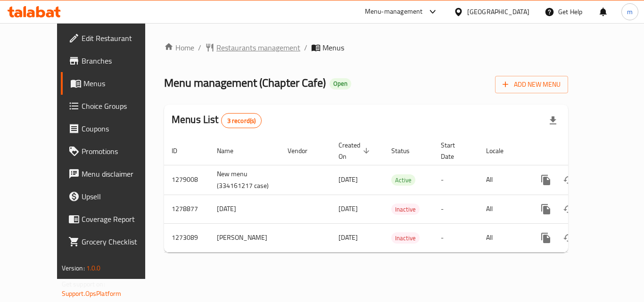  What do you see at coordinates (630, 12) in the screenshot?
I see `span: m` at bounding box center [630, 12].